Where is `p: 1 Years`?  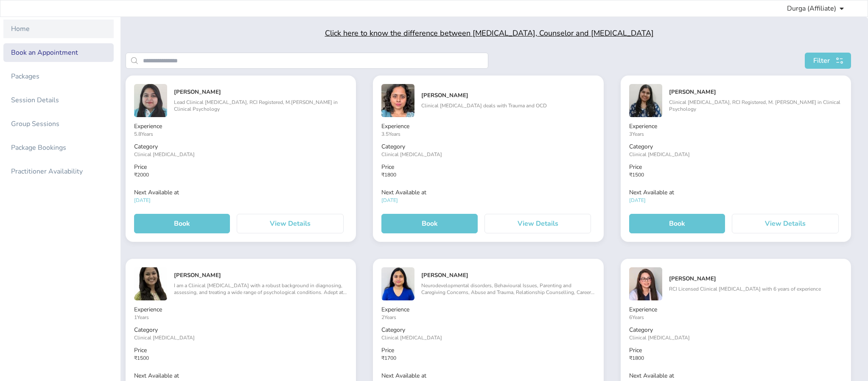
p: 1 Years is located at coordinates (241, 317).